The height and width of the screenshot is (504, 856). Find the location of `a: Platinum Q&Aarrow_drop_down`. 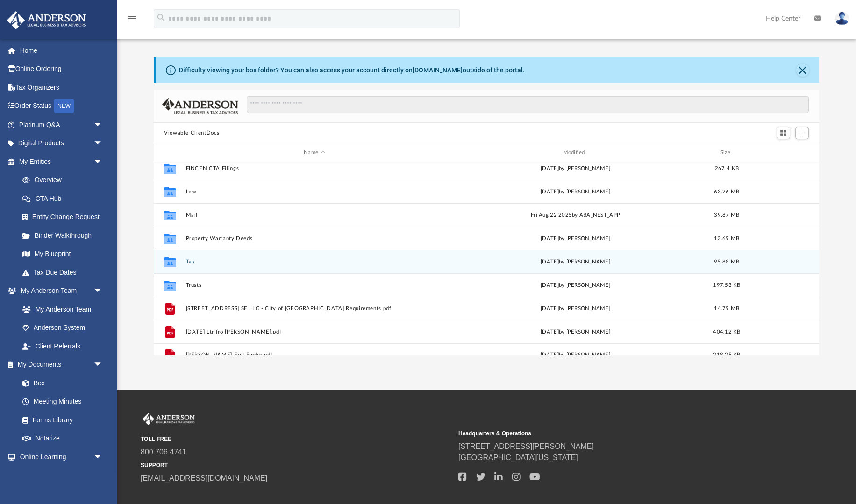

a: Platinum Q&Aarrow_drop_down is located at coordinates (61, 125).